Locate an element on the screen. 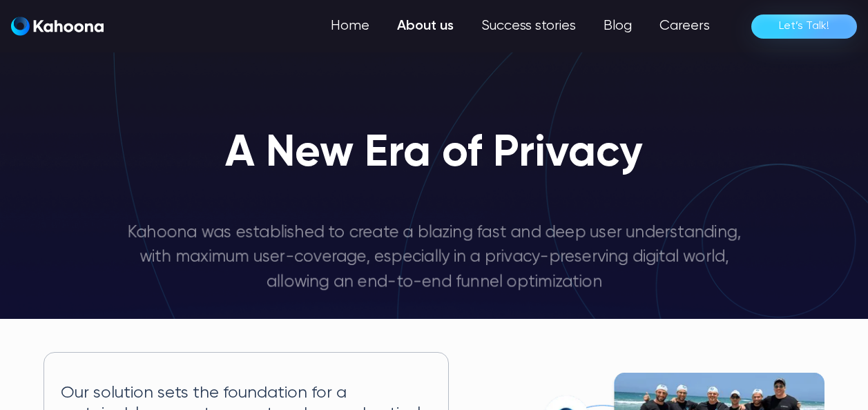 This screenshot has width=868, height=410. a: Success stories is located at coordinates (528, 26).